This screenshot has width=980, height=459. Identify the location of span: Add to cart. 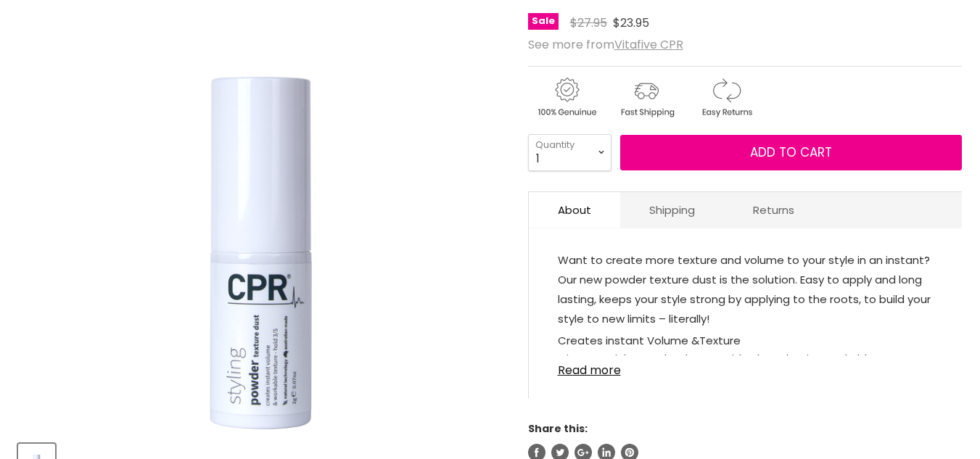
(791, 153).